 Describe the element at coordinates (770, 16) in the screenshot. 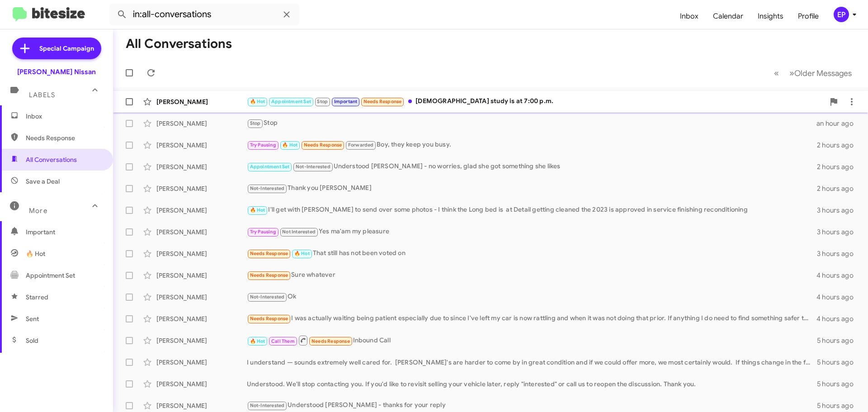

I see `span: Insights` at that location.